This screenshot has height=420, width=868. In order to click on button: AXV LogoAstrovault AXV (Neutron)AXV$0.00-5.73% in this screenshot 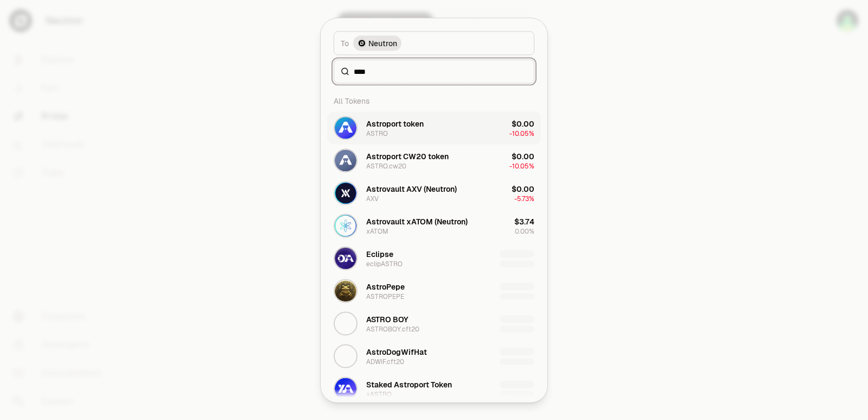, I will do `click(434, 192)`.